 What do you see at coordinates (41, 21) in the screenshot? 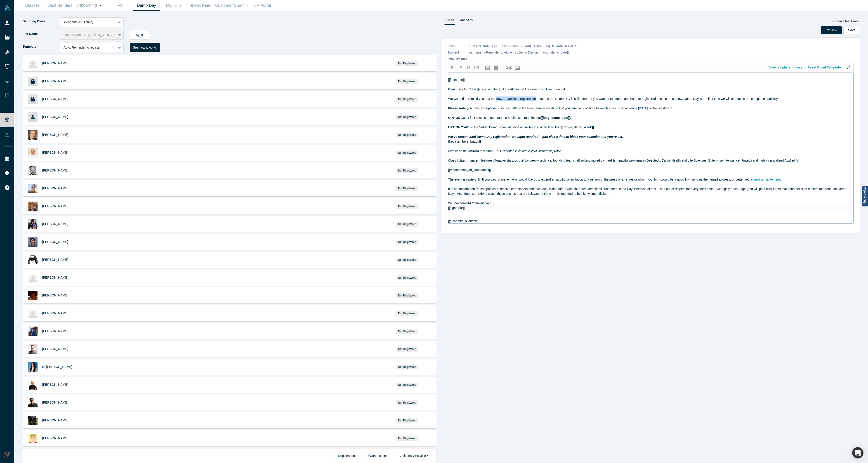
I see `label: Demoing Class` at bounding box center [41, 21].